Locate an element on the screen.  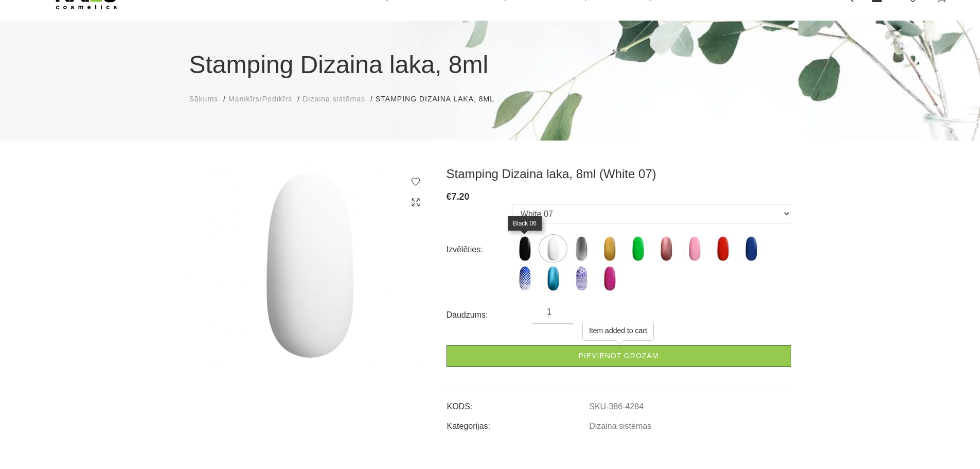
td: KODS: is located at coordinates (518, 402).